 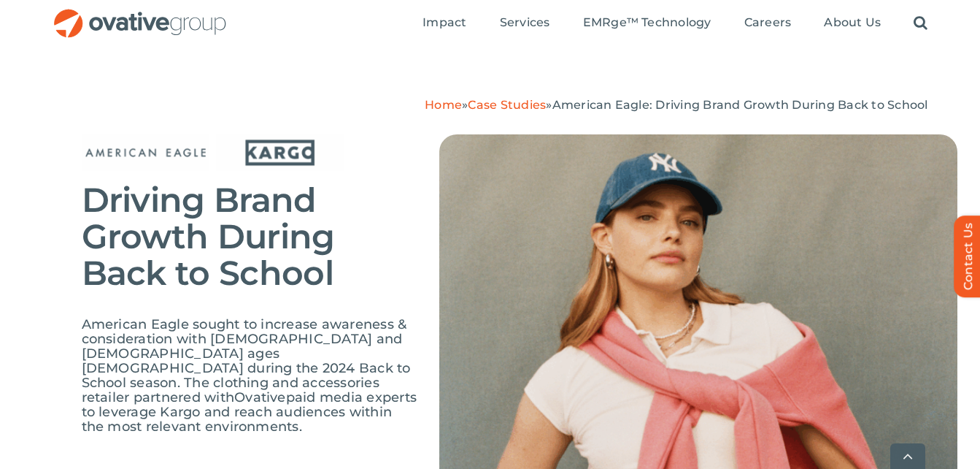 What do you see at coordinates (768, 23) in the screenshot?
I see `span: Careers` at bounding box center [768, 23].